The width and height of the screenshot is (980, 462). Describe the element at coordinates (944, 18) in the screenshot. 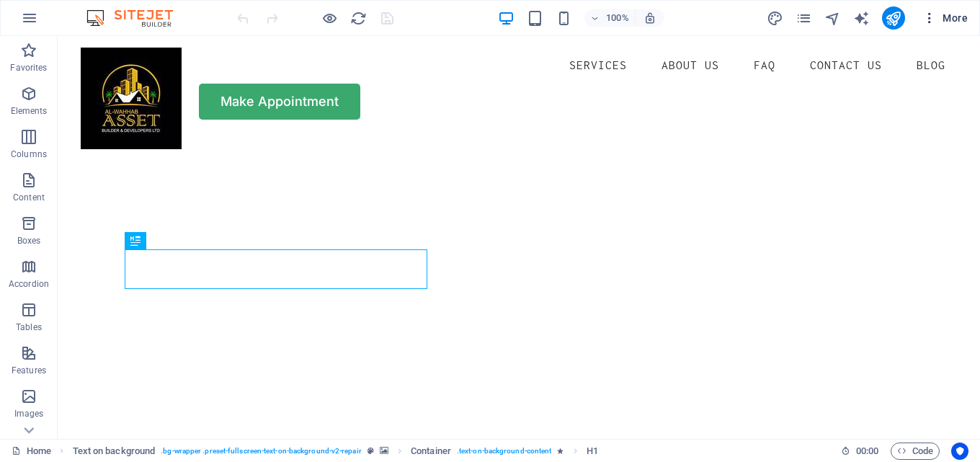

I see `span: More` at that location.